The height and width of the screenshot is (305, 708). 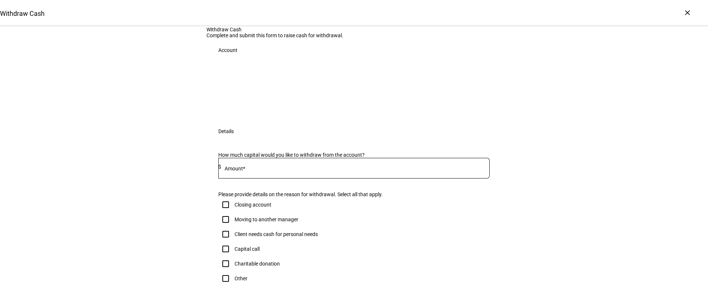 What do you see at coordinates (257, 264) in the screenshot?
I see `div: Charitable donation` at bounding box center [257, 264].